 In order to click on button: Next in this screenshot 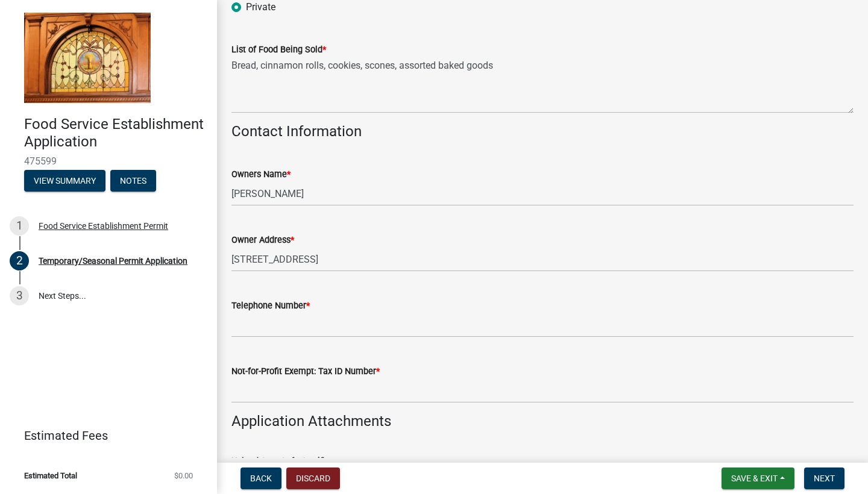, I will do `click(824, 479)`.